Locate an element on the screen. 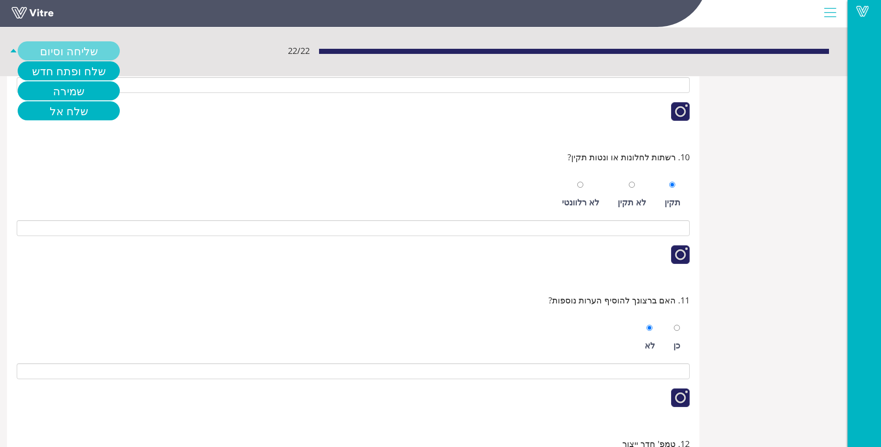 The width and height of the screenshot is (881, 447). span: 10. רשתות לחלונות או ונטות תקין? is located at coordinates (628, 157).